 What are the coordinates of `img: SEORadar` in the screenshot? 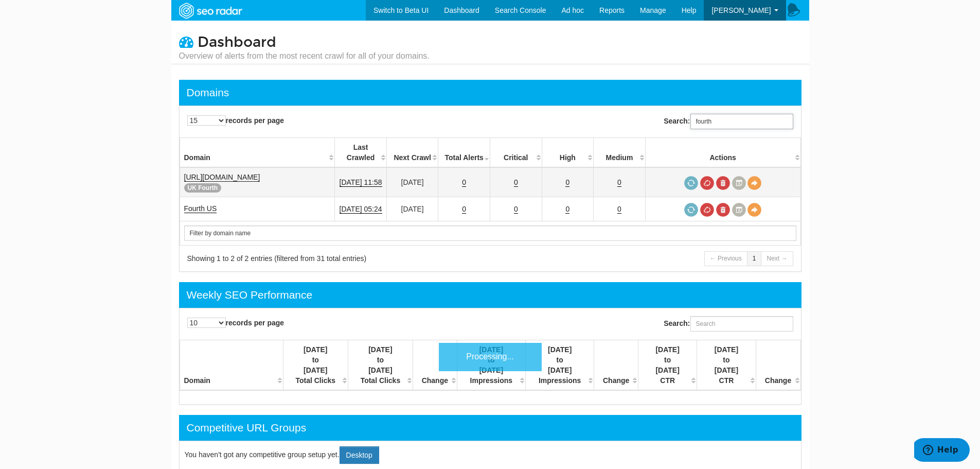 It's located at (211, 11).